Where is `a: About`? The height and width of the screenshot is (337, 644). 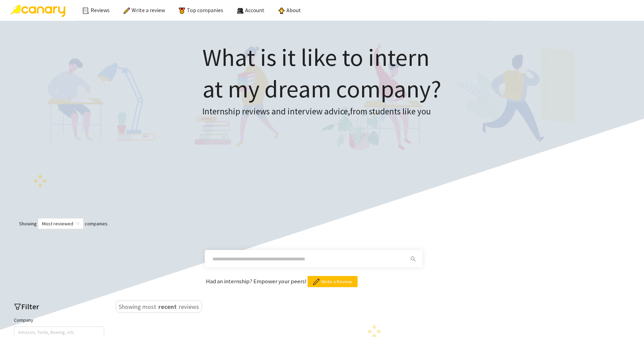 a: About is located at coordinates (289, 10).